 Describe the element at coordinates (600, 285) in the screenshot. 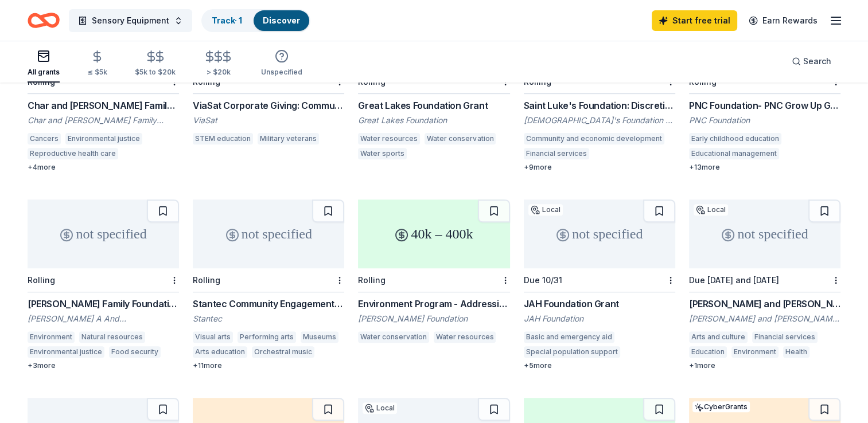

I see `a: not specifiedLocalDue 10/31JAH Foundation GrantJAH FoundationBasic and emergency aidSpecial popul...` at that location.